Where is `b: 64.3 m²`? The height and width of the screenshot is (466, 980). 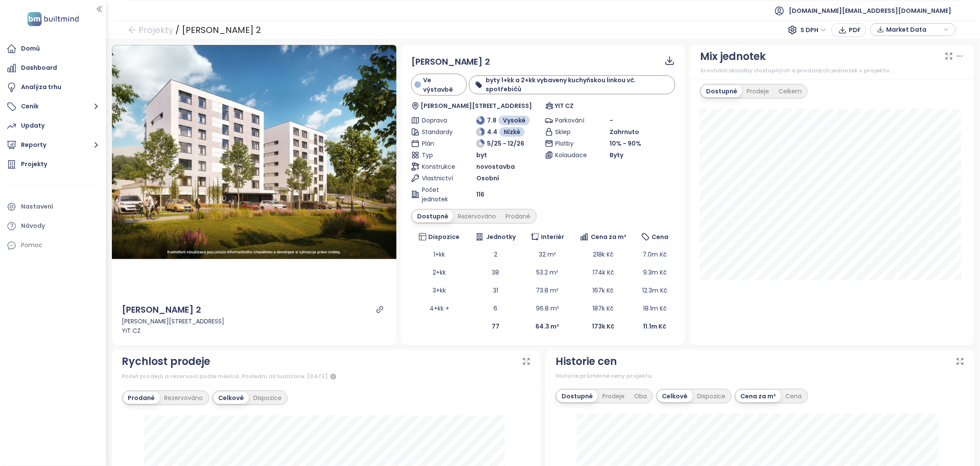 b: 64.3 m² is located at coordinates (547, 326).